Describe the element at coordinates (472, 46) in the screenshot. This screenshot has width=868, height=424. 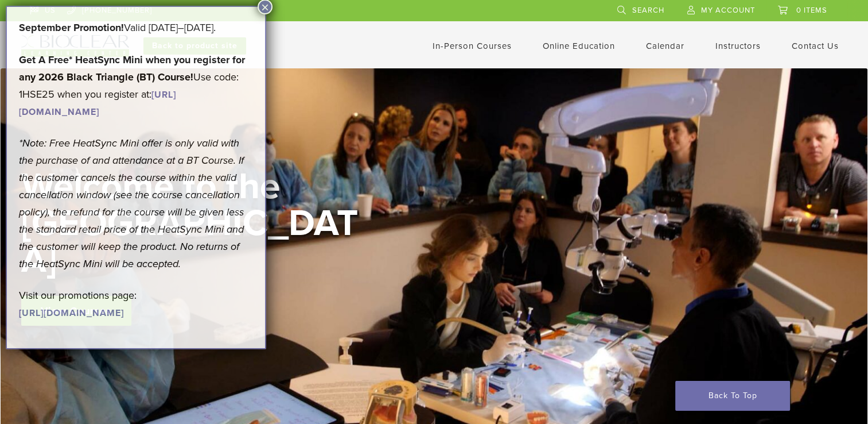
I see `a: In-Person Courses` at that location.